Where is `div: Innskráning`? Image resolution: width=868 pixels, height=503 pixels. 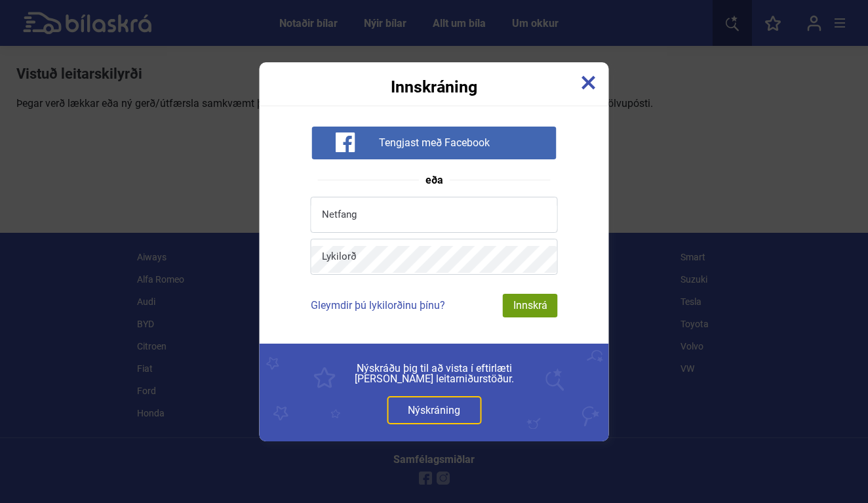 div: Innskráning is located at coordinates (434, 79).